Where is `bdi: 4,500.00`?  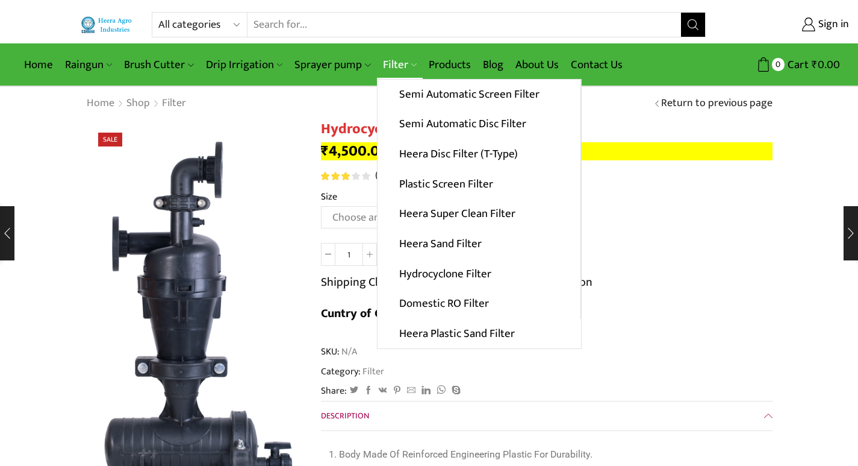 bdi: 4,500.00 is located at coordinates (355, 151).